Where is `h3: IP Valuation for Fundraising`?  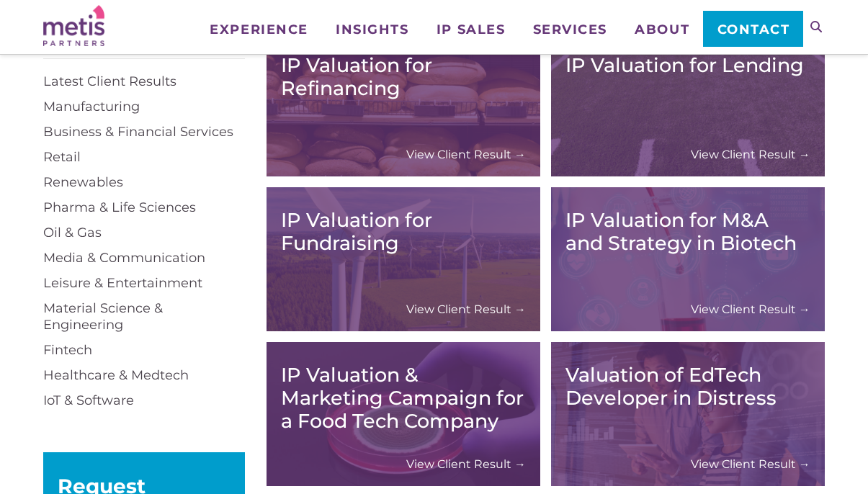 h3: IP Valuation for Fundraising is located at coordinates (404, 232).